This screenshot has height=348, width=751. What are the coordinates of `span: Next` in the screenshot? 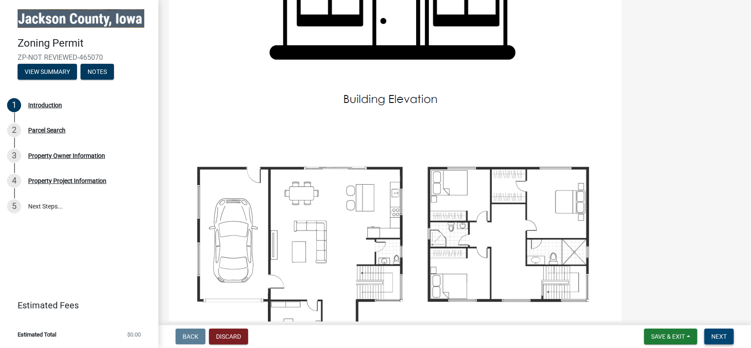 It's located at (719, 337).